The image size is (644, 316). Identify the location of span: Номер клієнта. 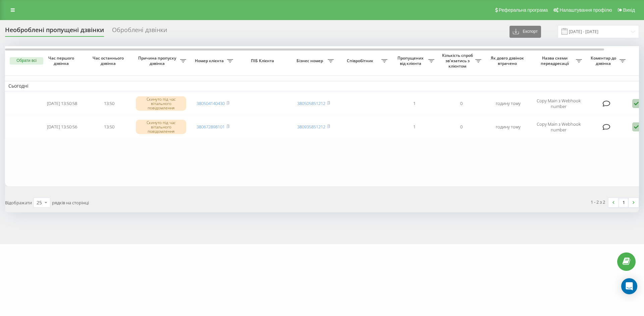
(210, 61).